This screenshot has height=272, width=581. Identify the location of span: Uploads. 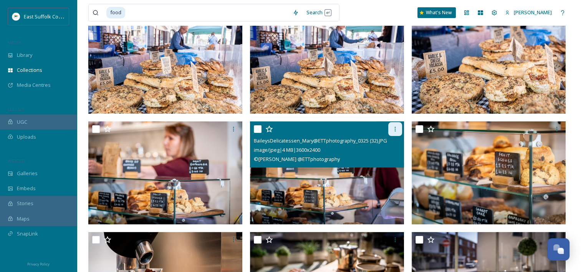
(26, 137).